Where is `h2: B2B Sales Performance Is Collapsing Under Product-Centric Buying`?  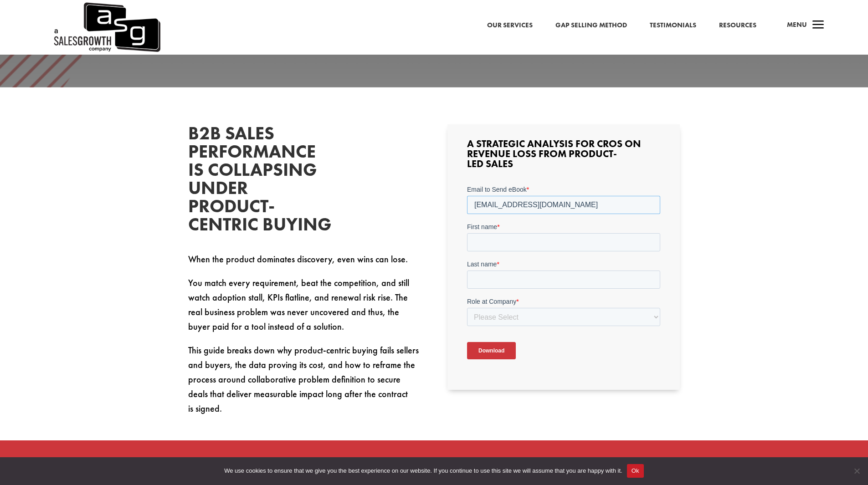
h2: B2B Sales Performance Is Collapsing Under Product-Centric Buying is located at coordinates (257, 181).